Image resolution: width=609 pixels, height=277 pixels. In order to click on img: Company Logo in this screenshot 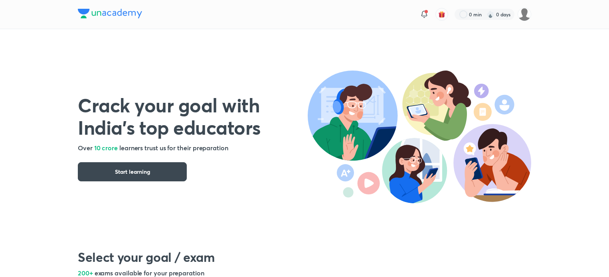, I will do `click(110, 14)`.